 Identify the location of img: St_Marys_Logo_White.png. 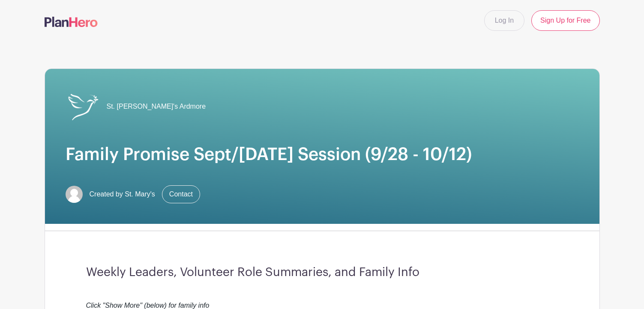
(83, 106).